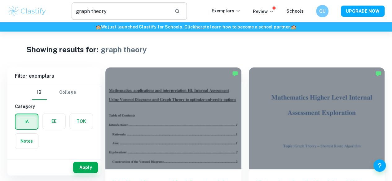 Image resolution: width=392 pixels, height=181 pixels. What do you see at coordinates (322, 11) in the screenshot?
I see `h6: QU` at bounding box center [322, 11].